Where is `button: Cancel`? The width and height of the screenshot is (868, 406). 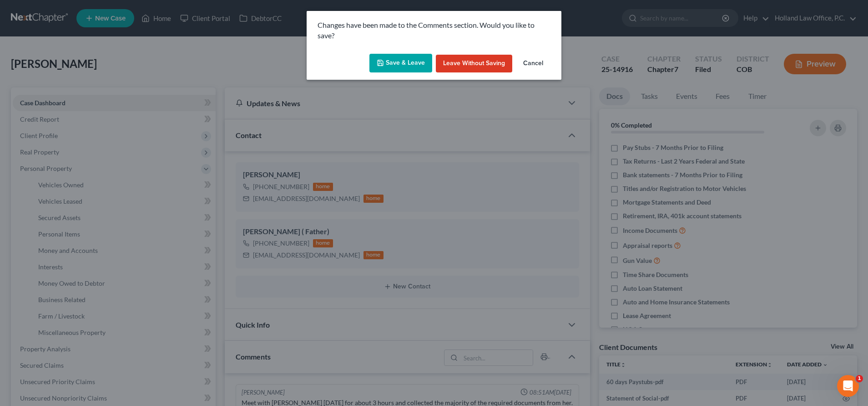 button: Cancel is located at coordinates (533, 64).